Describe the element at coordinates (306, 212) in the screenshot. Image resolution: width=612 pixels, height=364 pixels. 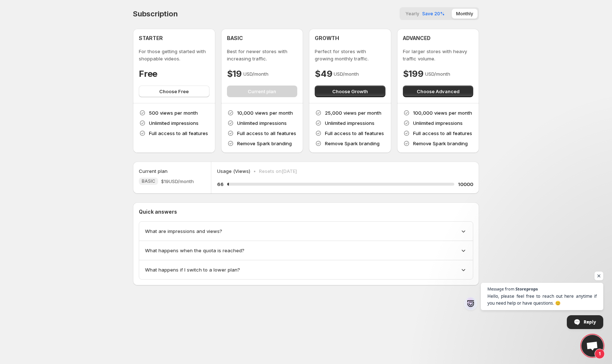
I see `p: Quick answers` at that location.